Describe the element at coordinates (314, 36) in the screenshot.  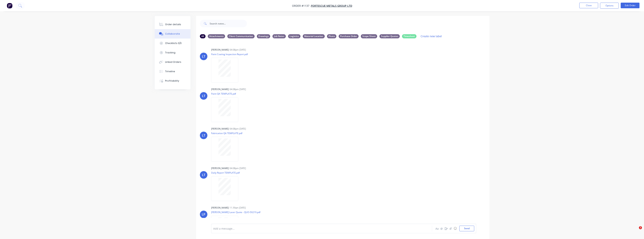
I see `div: Material Location` at that location.